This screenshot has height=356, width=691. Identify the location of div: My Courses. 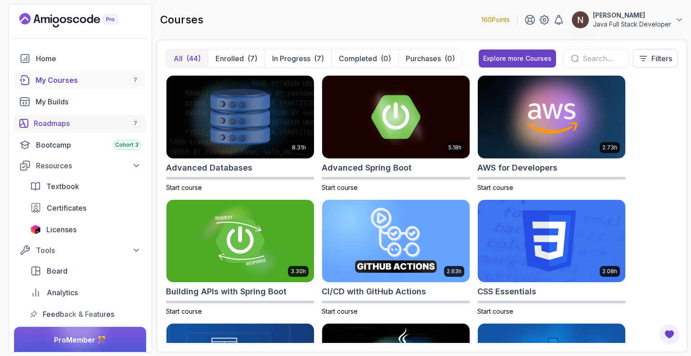
(88, 80).